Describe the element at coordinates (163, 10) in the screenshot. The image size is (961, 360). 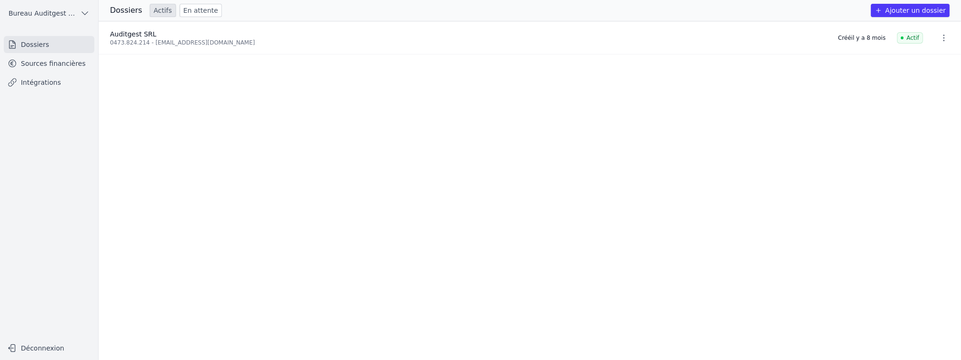
I see `a: Actifs` at that location.